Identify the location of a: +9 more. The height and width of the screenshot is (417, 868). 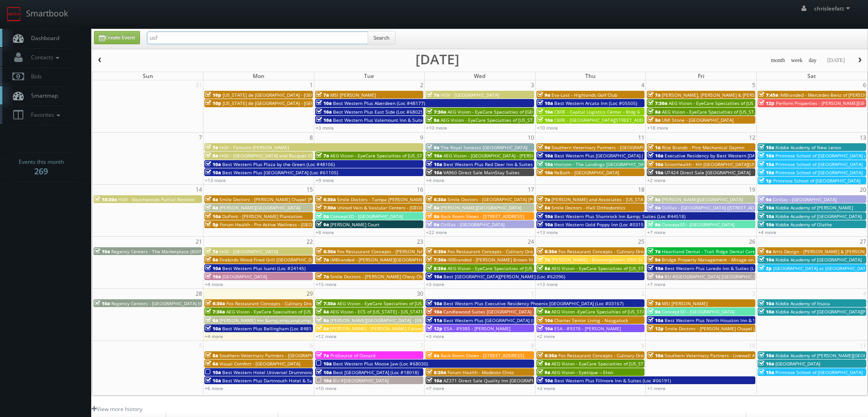
(325, 180).